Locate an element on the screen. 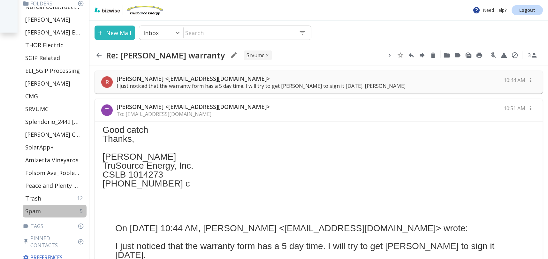  button: Block Sender is located at coordinates (515, 55).